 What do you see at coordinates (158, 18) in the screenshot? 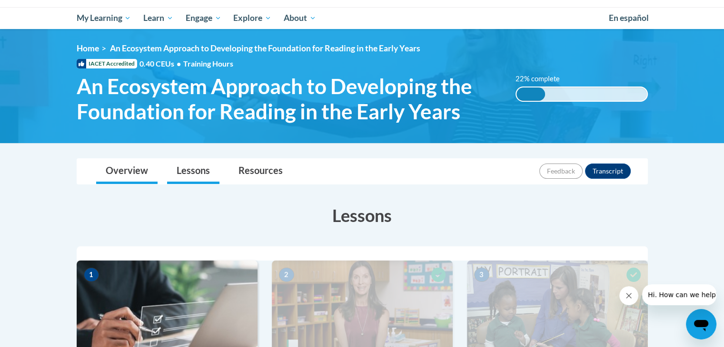
I see `a: Learn` at bounding box center [158, 18].